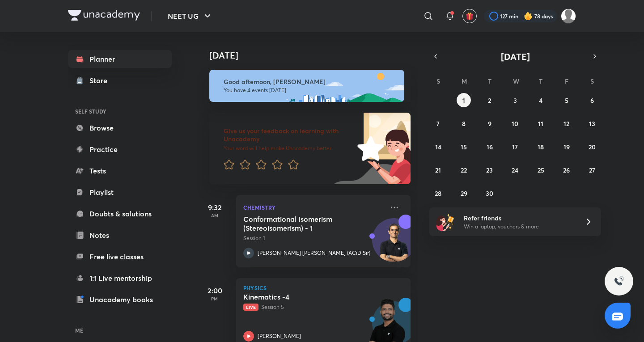  Describe the element at coordinates (519, 218) in the screenshot. I see `h6: Refer friends` at that location.